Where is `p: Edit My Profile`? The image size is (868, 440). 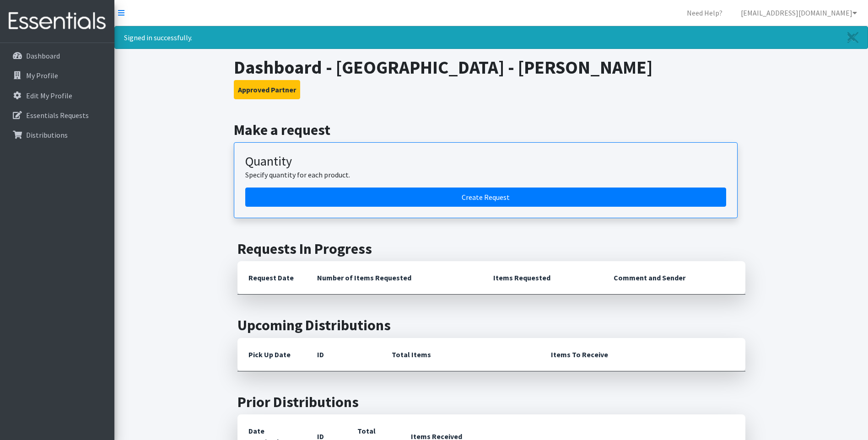 p: Edit My Profile is located at coordinates (49, 95).